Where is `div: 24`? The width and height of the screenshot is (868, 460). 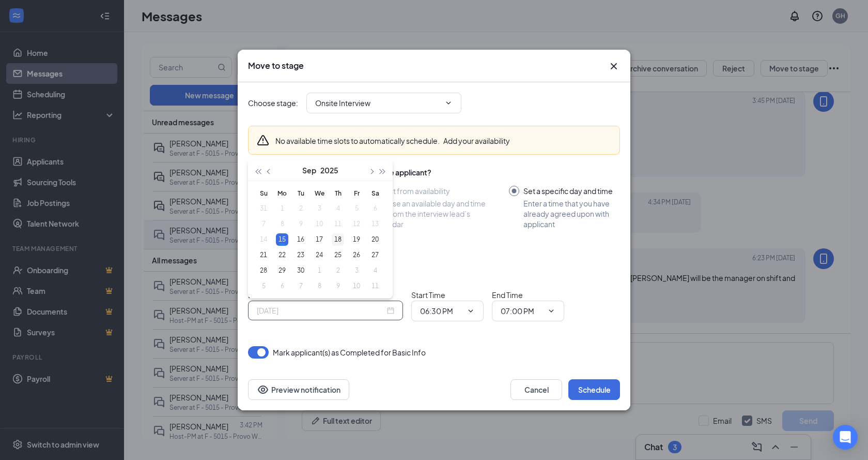
div: 24 is located at coordinates (319, 255).